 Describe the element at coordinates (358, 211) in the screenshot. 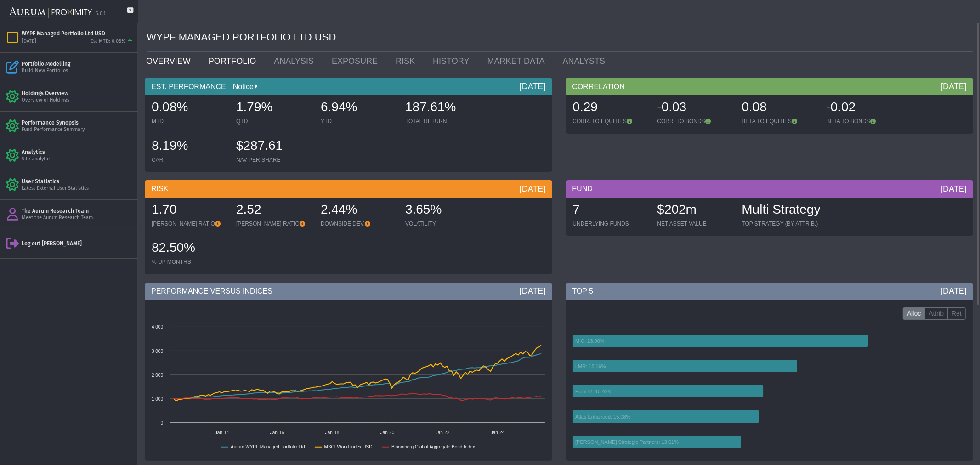

I see `div: 2.44%` at that location.